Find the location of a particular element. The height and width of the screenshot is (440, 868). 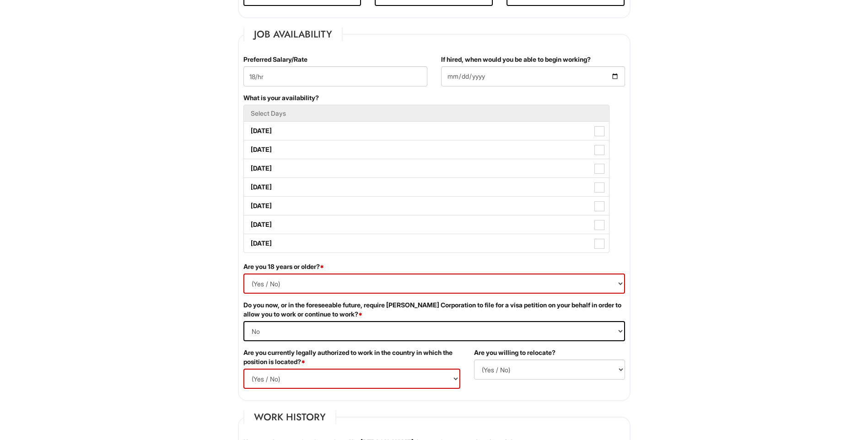

label: Are you willing to relocate? is located at coordinates (515, 353).